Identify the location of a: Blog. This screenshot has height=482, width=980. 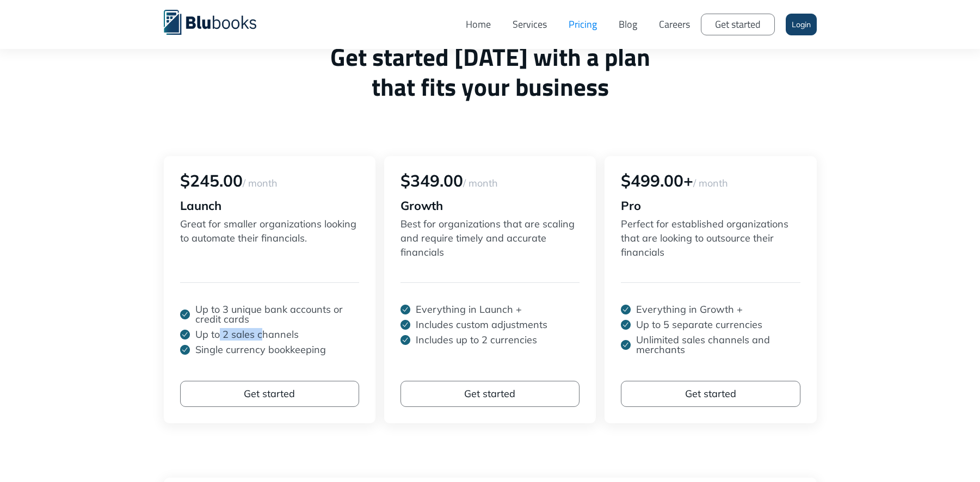
(628, 24).